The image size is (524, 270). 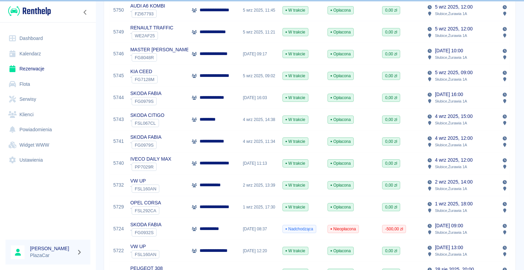 What do you see at coordinates (118, 163) in the screenshot?
I see `a: 5740` at bounding box center [118, 163].